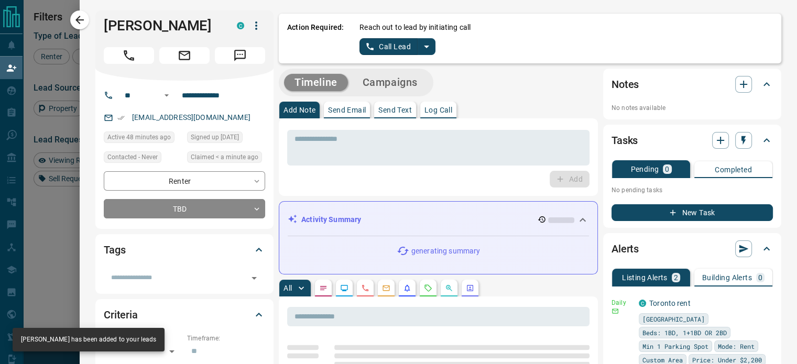  I want to click on span: Call, so click(129, 56).